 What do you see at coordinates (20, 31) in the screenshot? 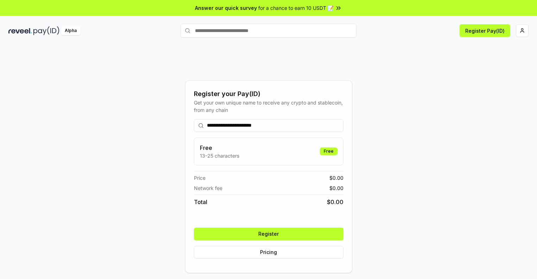
I see `img: reveel_dark` at bounding box center [20, 31].